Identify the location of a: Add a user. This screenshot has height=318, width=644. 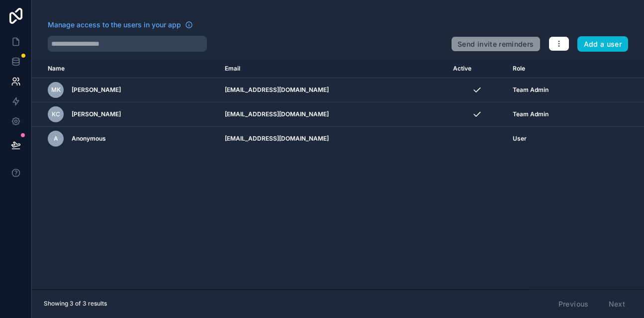
(603, 44).